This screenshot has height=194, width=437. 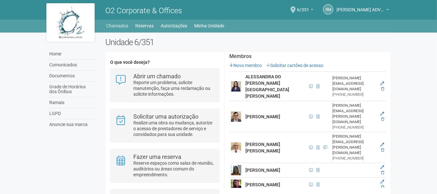 What do you see at coordinates (246, 65) in the screenshot?
I see `a: Novo membro` at bounding box center [246, 65].